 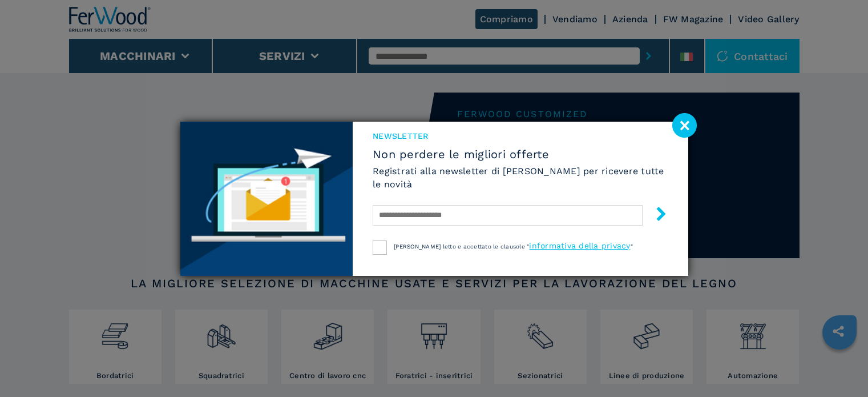 I want to click on span: informativa della privacy, so click(x=579, y=246).